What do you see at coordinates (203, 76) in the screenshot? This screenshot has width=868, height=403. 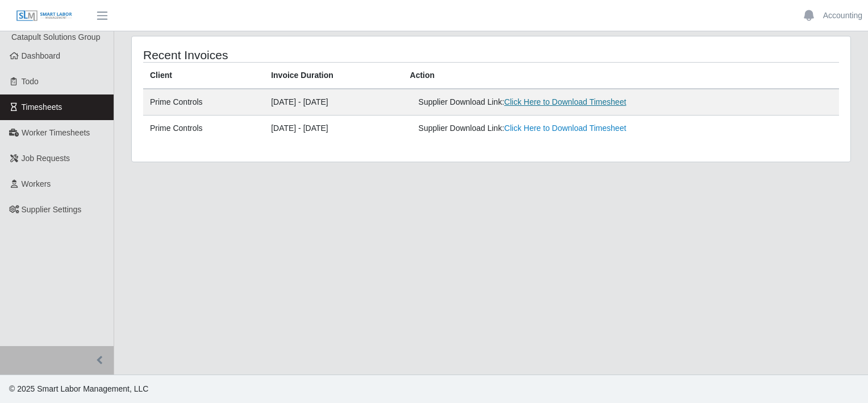 I see `th: Client` at bounding box center [203, 76].